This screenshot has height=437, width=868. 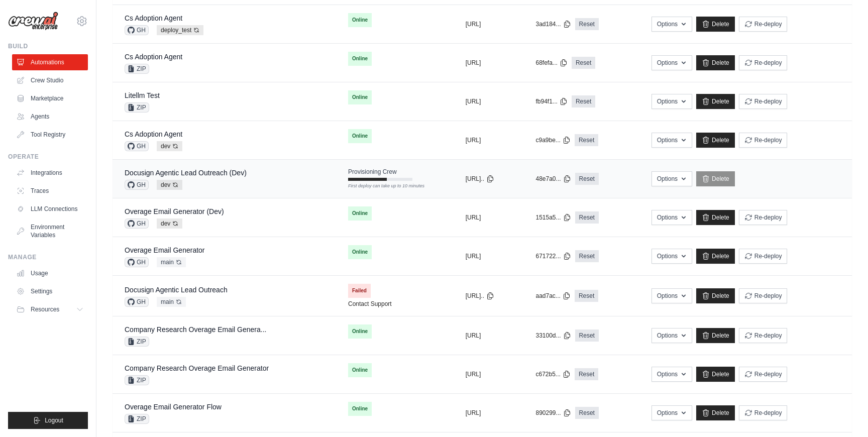 I want to click on div: Manage, so click(x=48, y=257).